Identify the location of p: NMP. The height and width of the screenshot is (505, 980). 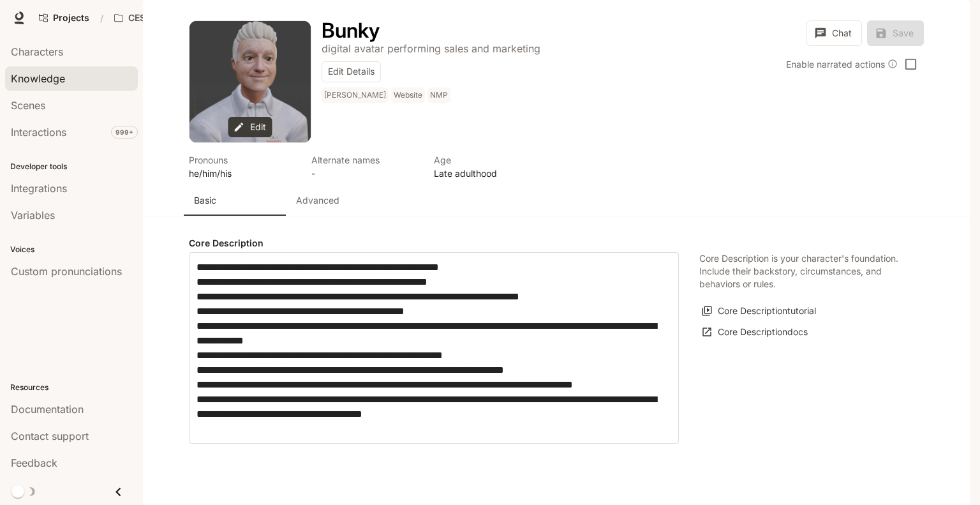
(439, 96).